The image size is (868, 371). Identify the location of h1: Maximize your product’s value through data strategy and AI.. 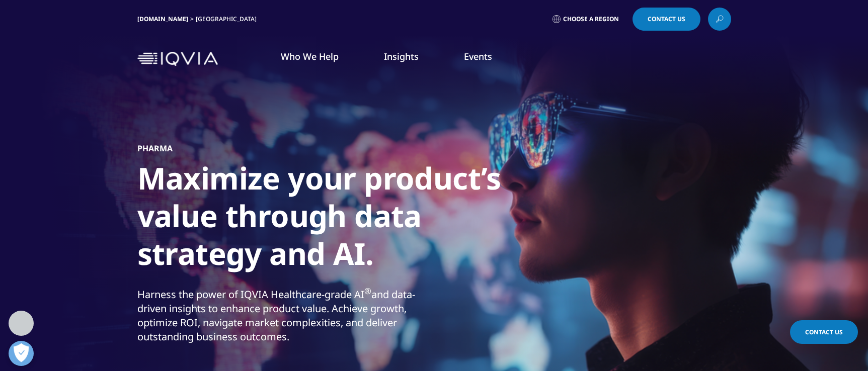
(326, 218).